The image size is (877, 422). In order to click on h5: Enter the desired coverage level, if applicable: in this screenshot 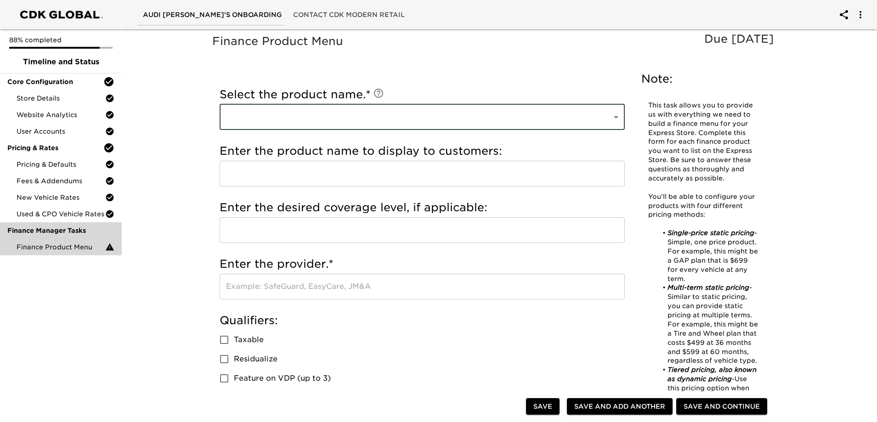, I will do `click(422, 208)`.